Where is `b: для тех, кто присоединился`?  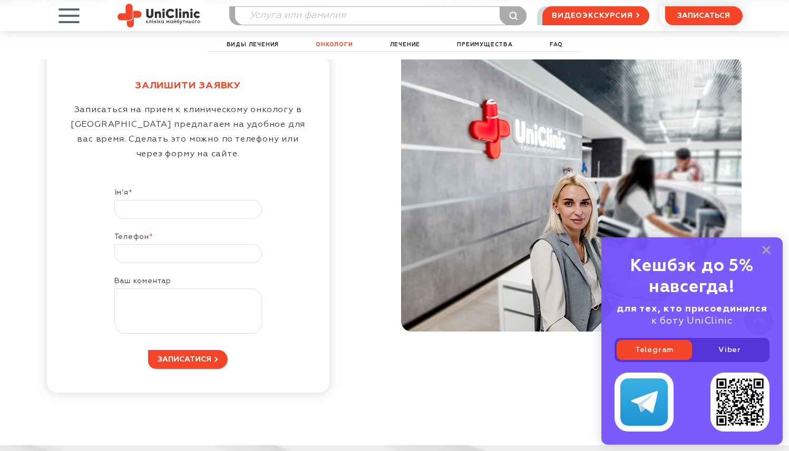 b: для тех, кто присоединился is located at coordinates (692, 309).